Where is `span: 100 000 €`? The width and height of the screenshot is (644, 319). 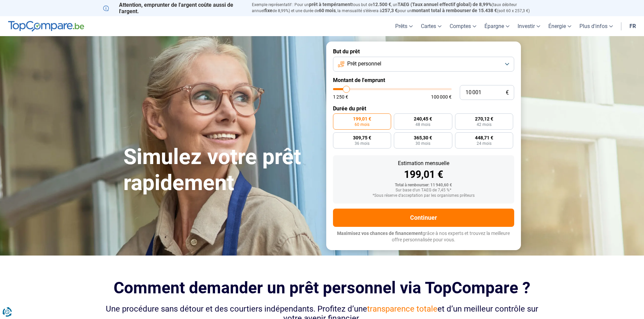
span: 100 000 € is located at coordinates (442, 97).